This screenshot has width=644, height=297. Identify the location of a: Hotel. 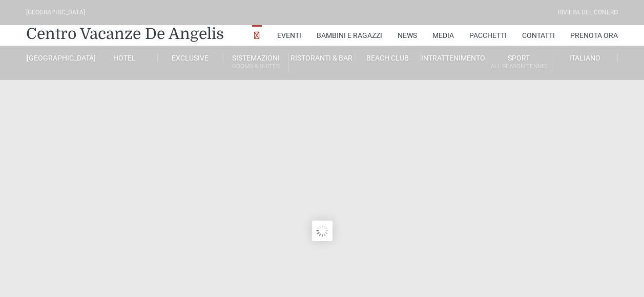
(125, 58).